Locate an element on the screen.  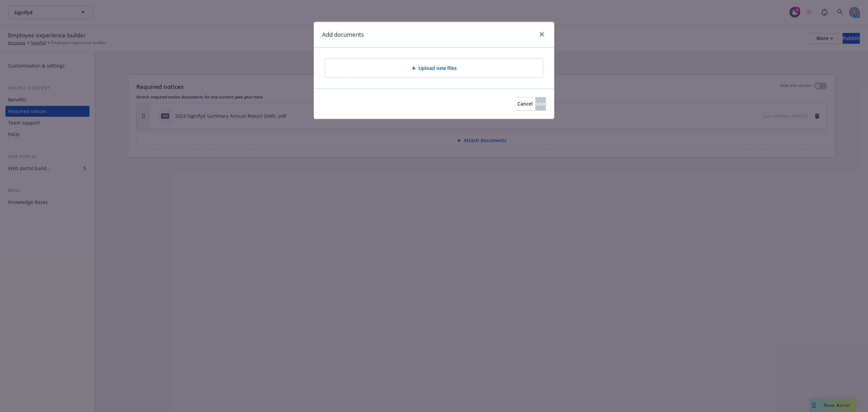
span: Cancel is located at coordinates (525, 103).